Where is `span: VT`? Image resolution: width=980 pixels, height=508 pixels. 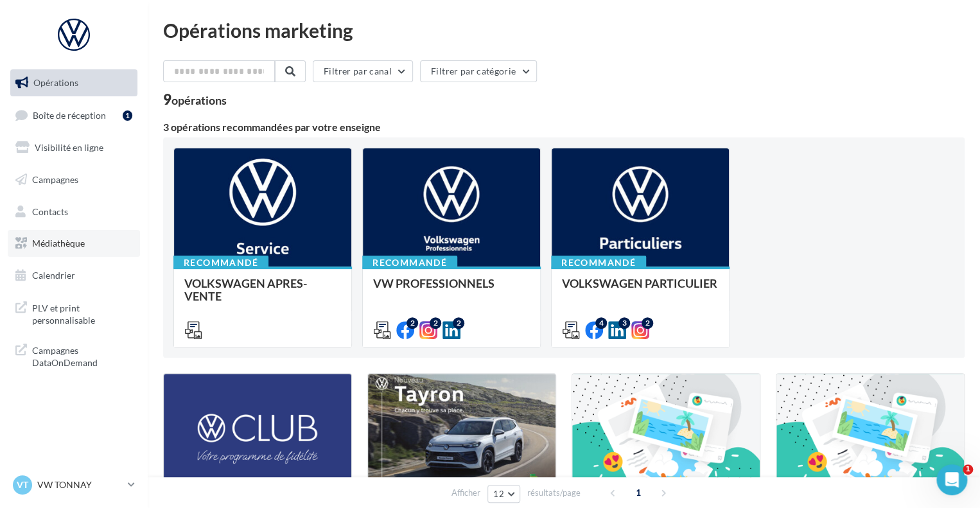 span: VT is located at coordinates (23, 485).